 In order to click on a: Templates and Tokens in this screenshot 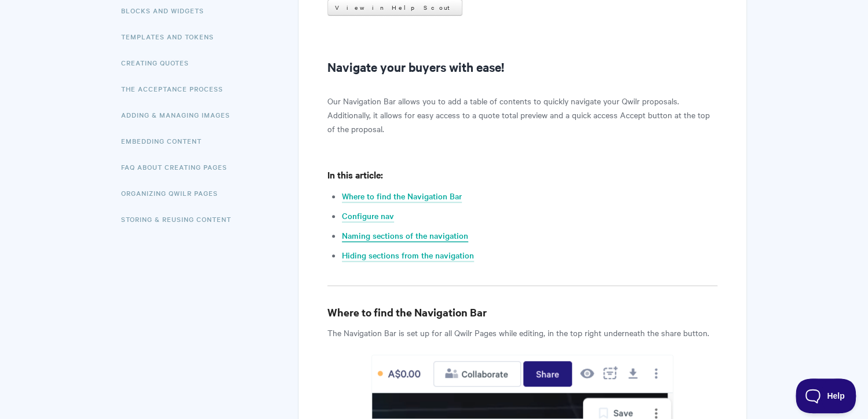, I will do `click(172, 36)`.